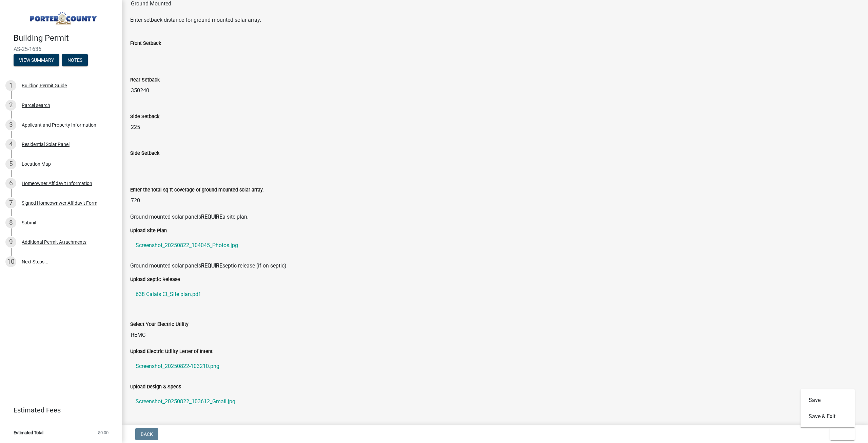 This screenshot has width=868, height=443. What do you see at coordinates (495, 401) in the screenshot?
I see `a: Screenshot_20250822_103612_Gmail.jpg` at bounding box center [495, 401].